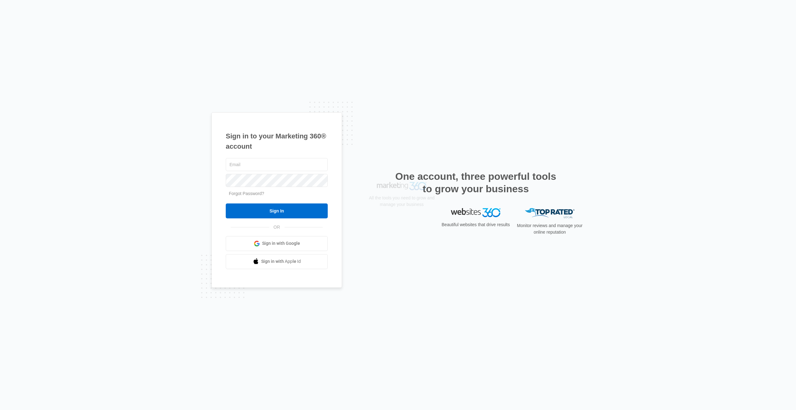 The height and width of the screenshot is (410, 796). I want to click on h1: Sign in to your Marketing 360® account, so click(277, 141).